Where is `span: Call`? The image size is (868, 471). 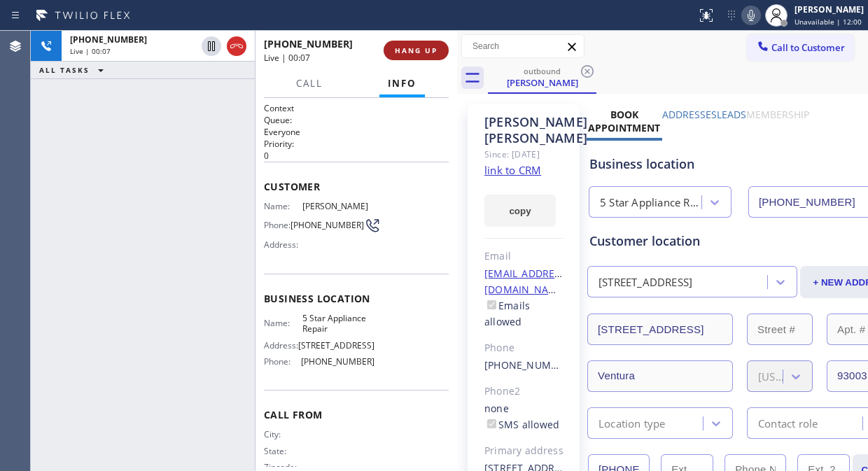 span: Call is located at coordinates (309, 84).